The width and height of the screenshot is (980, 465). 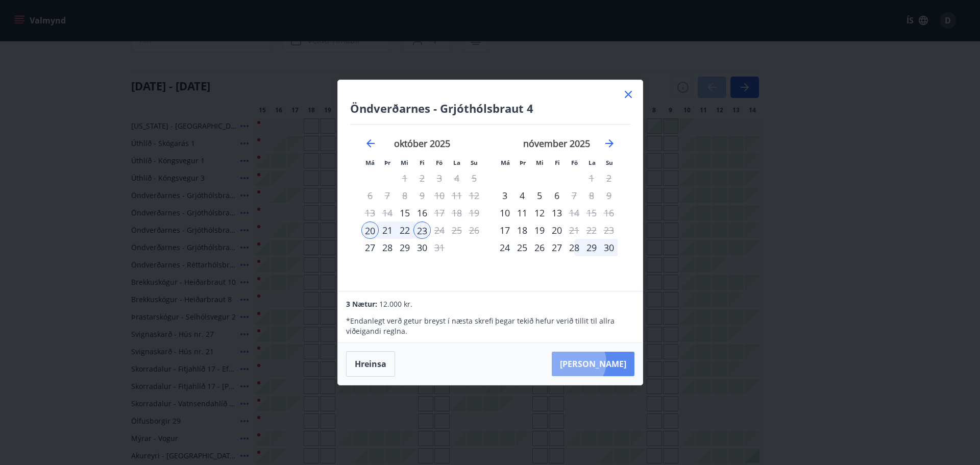 I want to click on div: 12, so click(x=540, y=213).